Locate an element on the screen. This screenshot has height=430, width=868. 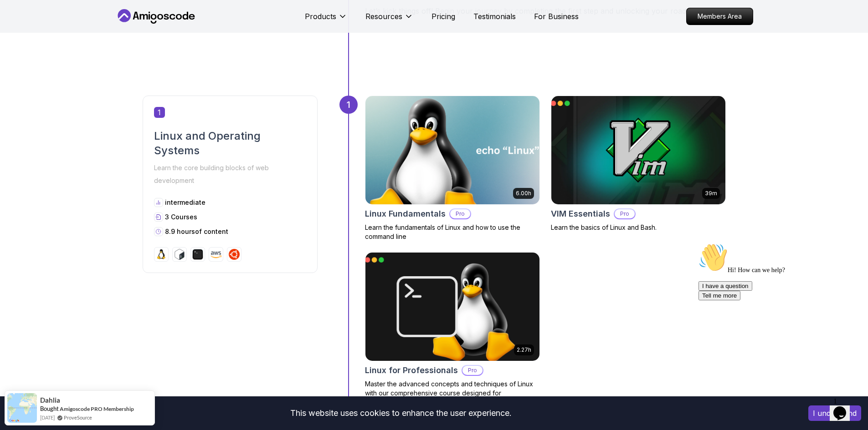
a: VIM Essentials card39mVIM EssentialsProLearn the basics of Linux and Bash. is located at coordinates (638, 164).